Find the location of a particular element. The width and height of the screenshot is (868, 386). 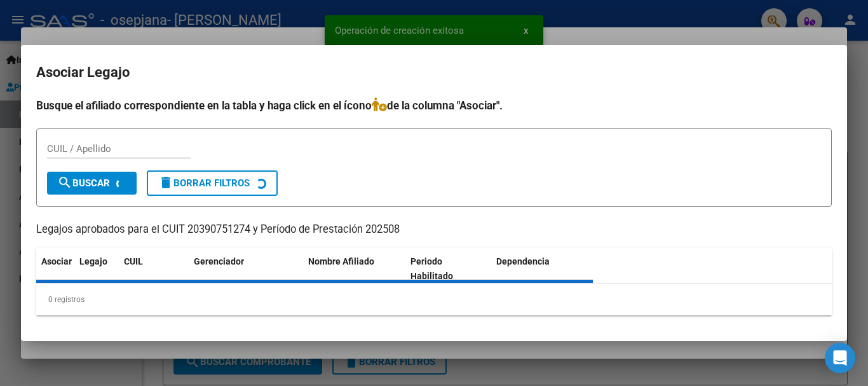

mat-icon: delete is located at coordinates (166, 182).